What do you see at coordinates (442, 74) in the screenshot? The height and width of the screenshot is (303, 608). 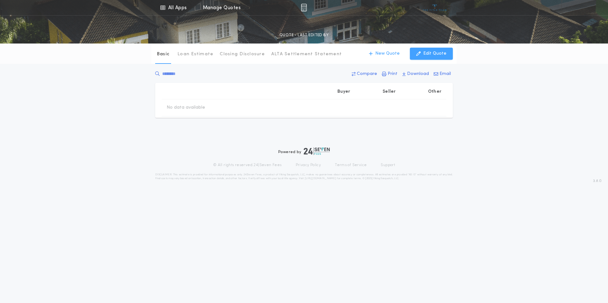 I see `button: Email` at bounding box center [442, 74].